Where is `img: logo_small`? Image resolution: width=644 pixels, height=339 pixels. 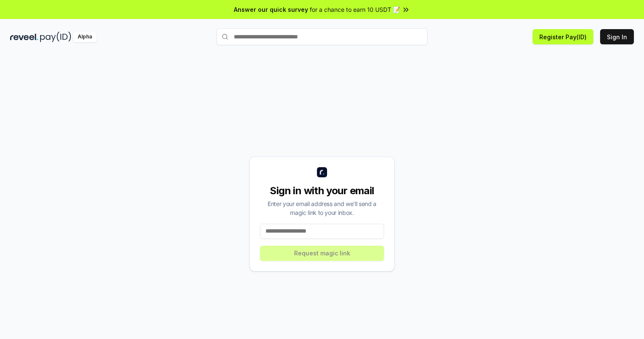
img: logo_small is located at coordinates (322, 172).